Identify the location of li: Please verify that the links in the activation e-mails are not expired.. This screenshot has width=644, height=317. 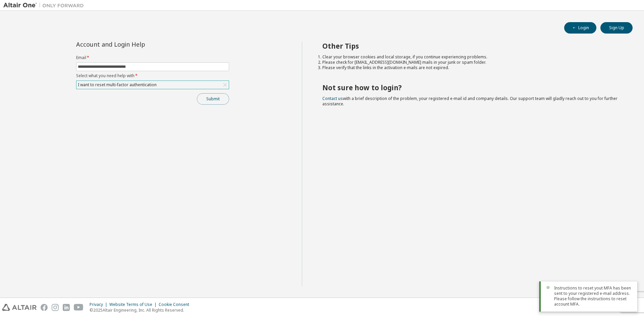
(472, 68).